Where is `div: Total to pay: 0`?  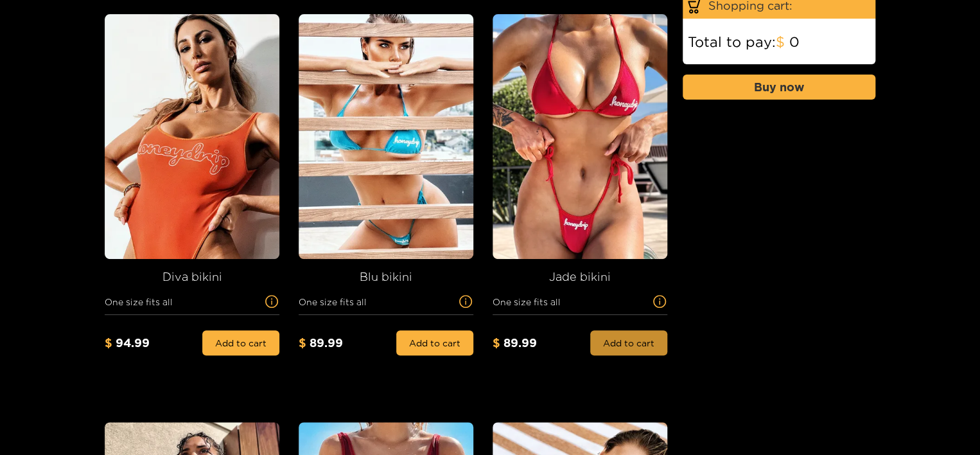
div: Total to pay: 0 is located at coordinates (779, 41).